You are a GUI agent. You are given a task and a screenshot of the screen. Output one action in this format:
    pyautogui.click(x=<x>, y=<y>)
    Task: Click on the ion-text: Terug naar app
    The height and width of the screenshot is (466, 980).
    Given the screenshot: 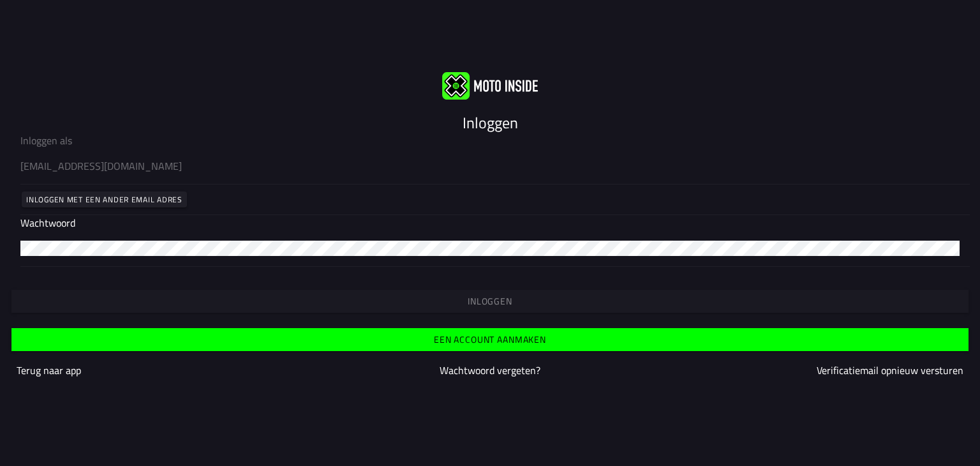 What is the action you would take?
    pyautogui.click(x=48, y=370)
    